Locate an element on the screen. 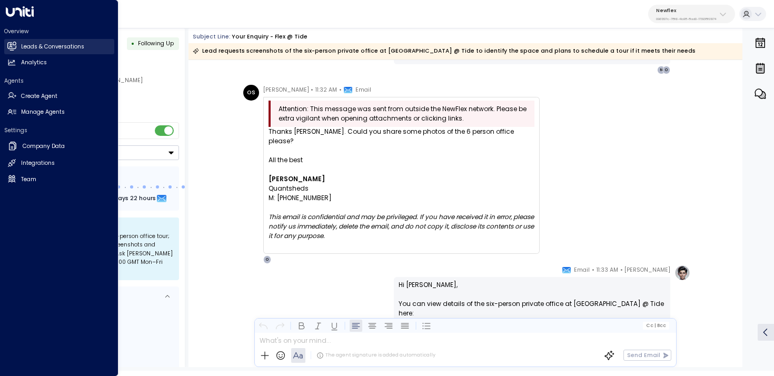  span: This email is confidential and may be privileged. If you have received it in error, please notify... is located at coordinates (401, 226).